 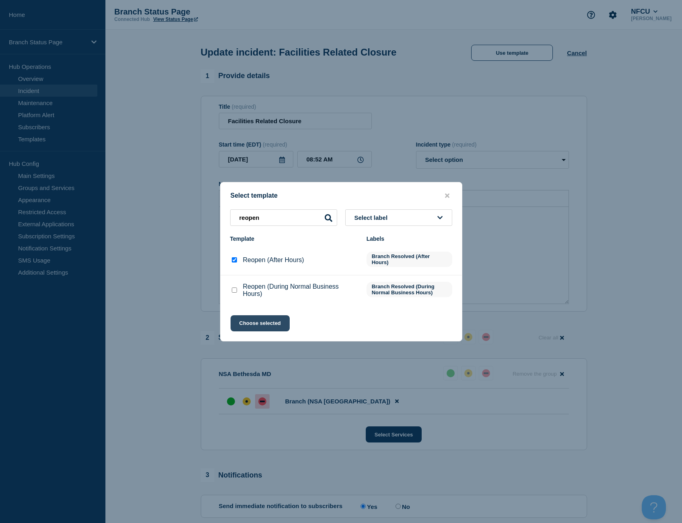 What do you see at coordinates (260, 323) in the screenshot?
I see `button: Choose selected` at bounding box center [260, 323].